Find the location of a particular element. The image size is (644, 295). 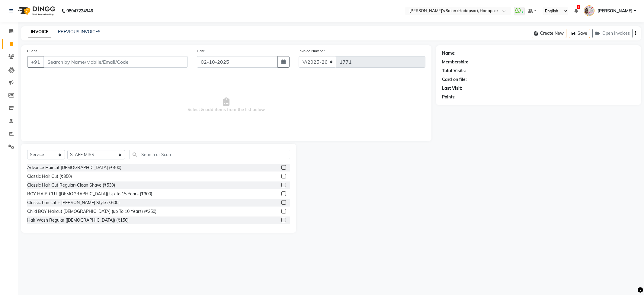

img: PAVAN is located at coordinates (589, 11).